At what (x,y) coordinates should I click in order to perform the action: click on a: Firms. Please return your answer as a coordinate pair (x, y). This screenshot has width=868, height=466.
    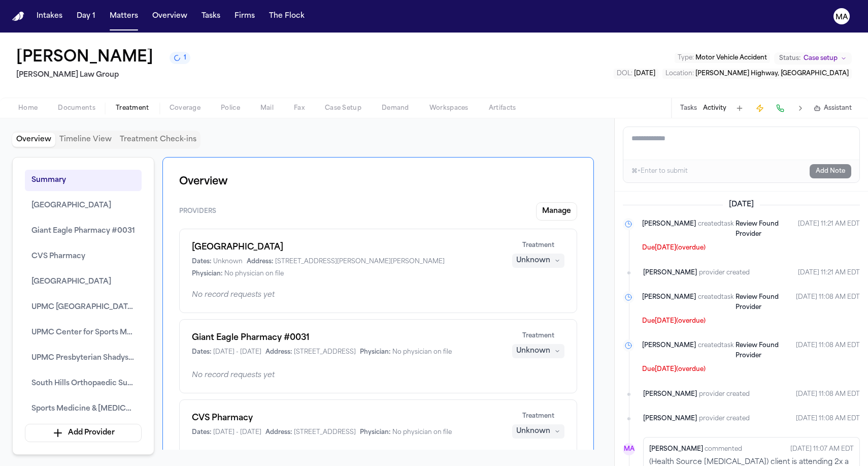
    Looking at the image, I should click on (244, 16).